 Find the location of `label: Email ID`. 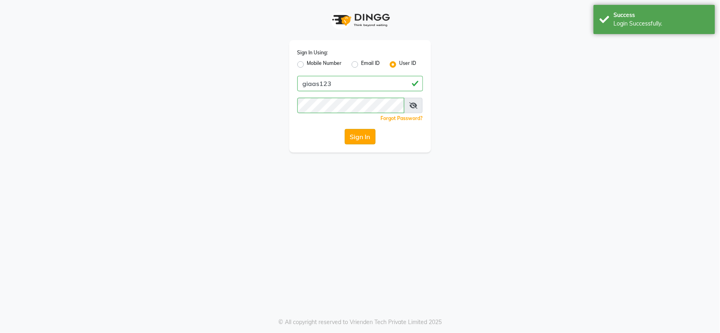

label: Email ID is located at coordinates (371, 64).